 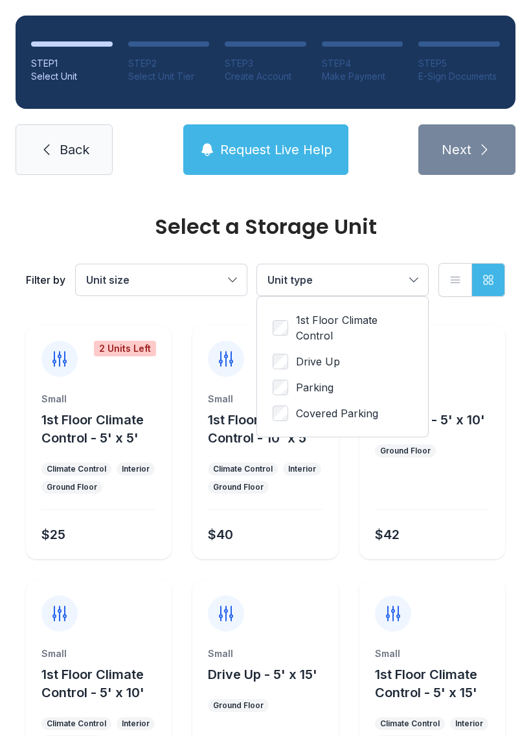 What do you see at coordinates (270, 429) in the screenshot?
I see `button: 1st Floor Climate Control - 10' x 5'` at bounding box center [270, 429].